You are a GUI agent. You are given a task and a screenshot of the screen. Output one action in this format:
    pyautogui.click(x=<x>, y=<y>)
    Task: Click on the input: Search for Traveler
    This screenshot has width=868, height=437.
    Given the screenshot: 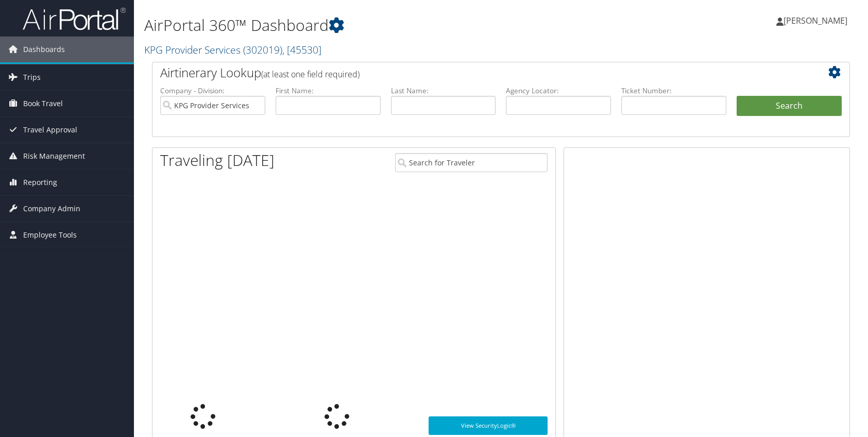 What is the action you would take?
    pyautogui.click(x=471, y=162)
    